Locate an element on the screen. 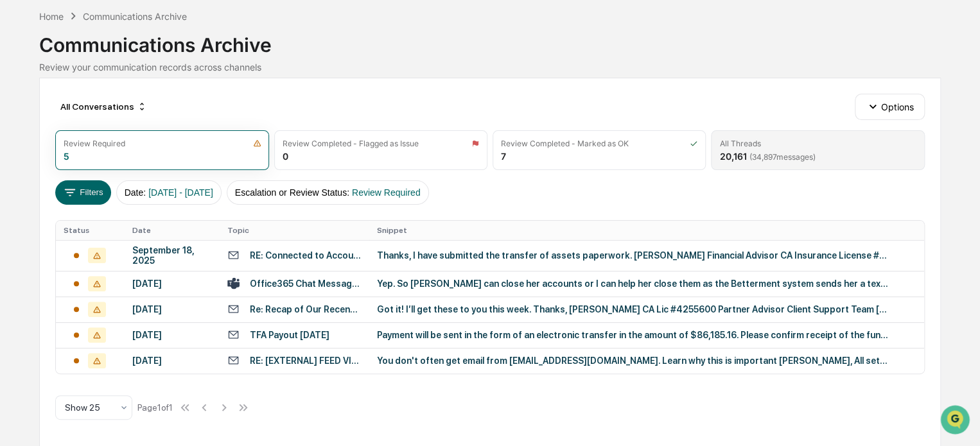 The height and width of the screenshot is (446, 980). span: ( 34,897 messages) is located at coordinates (782, 157).